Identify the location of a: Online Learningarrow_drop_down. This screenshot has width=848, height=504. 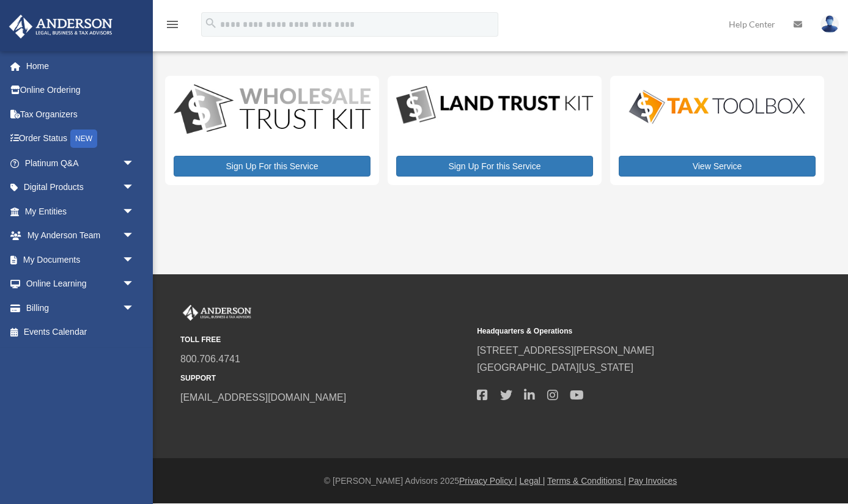
(80, 284).